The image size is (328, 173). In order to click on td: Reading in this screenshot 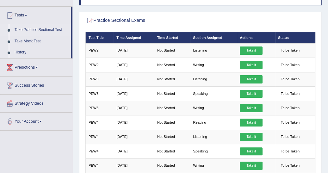, I will do `click(213, 122)`.